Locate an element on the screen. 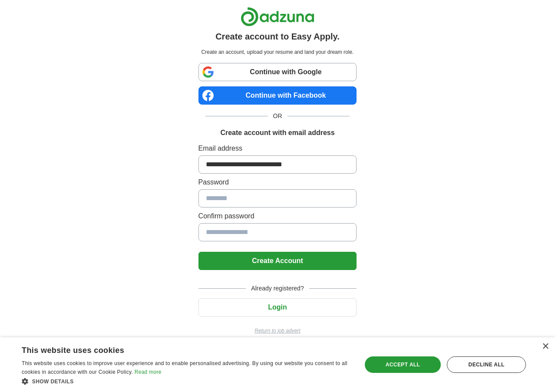 The image size is (555, 392). a: Login is located at coordinates (278, 307).